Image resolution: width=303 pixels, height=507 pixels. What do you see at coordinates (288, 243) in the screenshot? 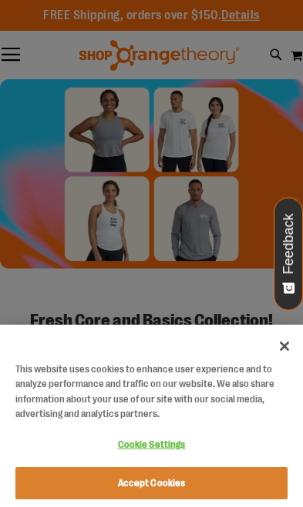
I see `span: Feedback` at bounding box center [288, 243].